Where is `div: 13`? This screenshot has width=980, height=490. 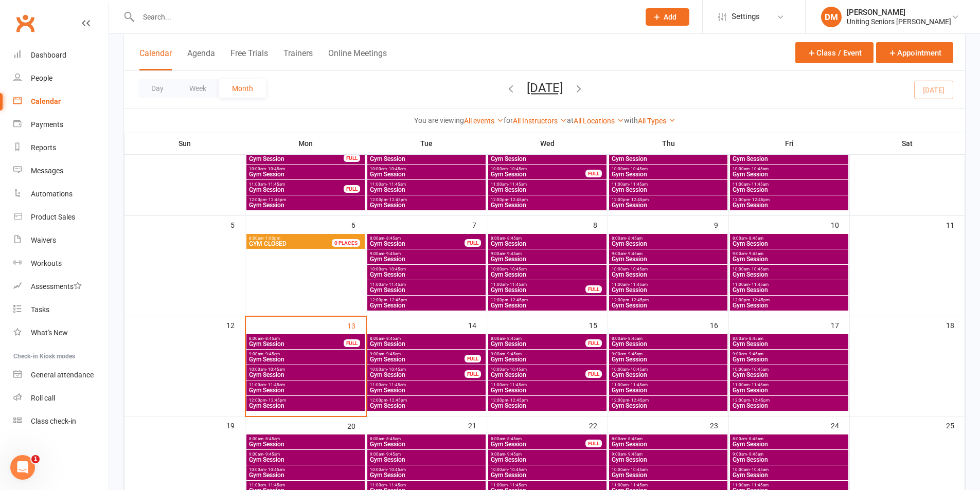 div: 13 is located at coordinates (357, 325).